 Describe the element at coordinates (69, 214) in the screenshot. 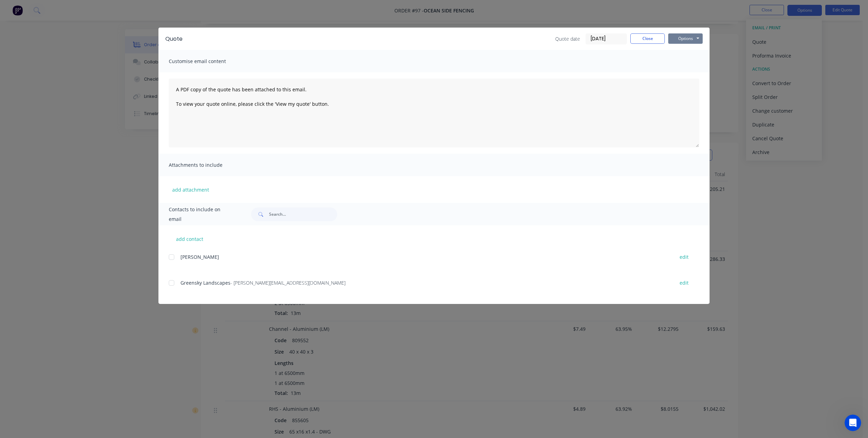

I see `span: neutral face reaction` at that location.